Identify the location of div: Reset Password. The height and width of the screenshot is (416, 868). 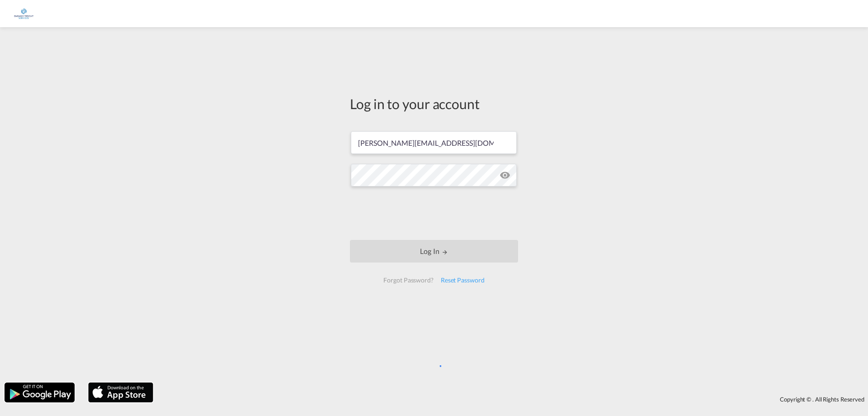
(462, 280).